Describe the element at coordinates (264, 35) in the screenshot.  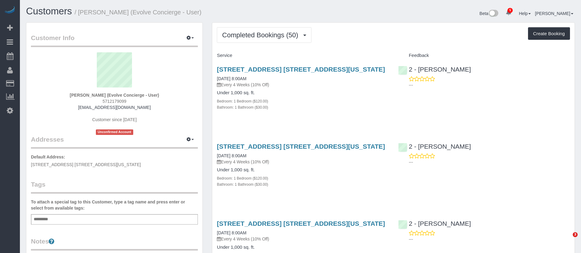
I see `button: Completed Bookings (50)` at that location.